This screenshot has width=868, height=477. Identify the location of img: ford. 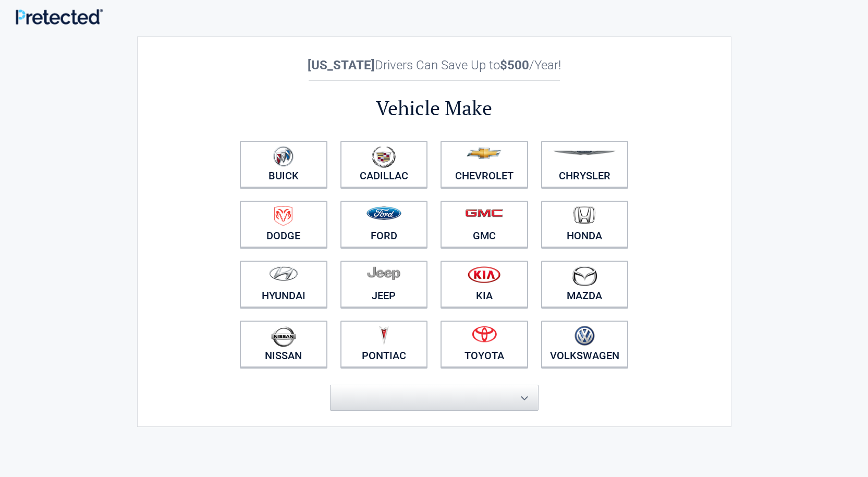
(383, 213).